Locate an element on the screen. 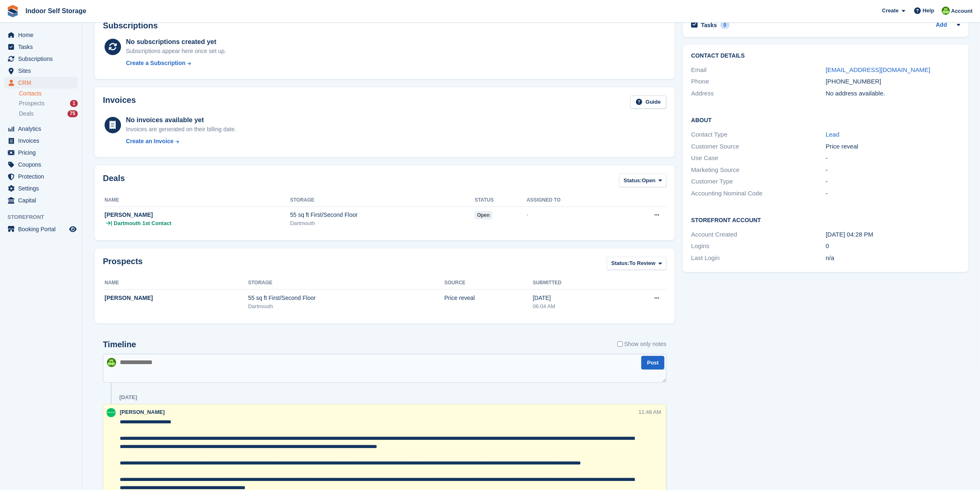 The width and height of the screenshot is (980, 490). div: 75 is located at coordinates (73, 114).